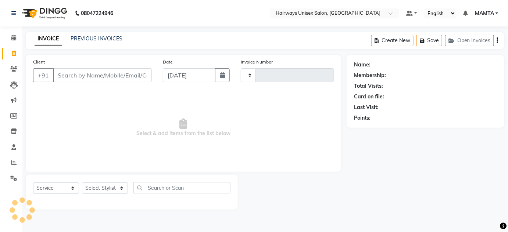  What do you see at coordinates (366, 107) in the screenshot?
I see `div: Last Visit:` at bounding box center [366, 107].